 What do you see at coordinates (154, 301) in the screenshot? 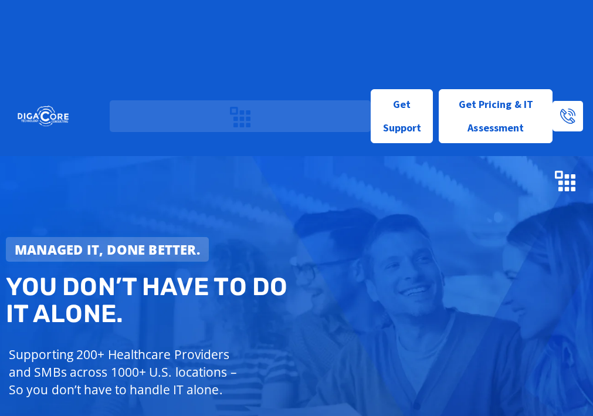
I see `h2: You don’t have to do IT alone.` at bounding box center [154, 301].